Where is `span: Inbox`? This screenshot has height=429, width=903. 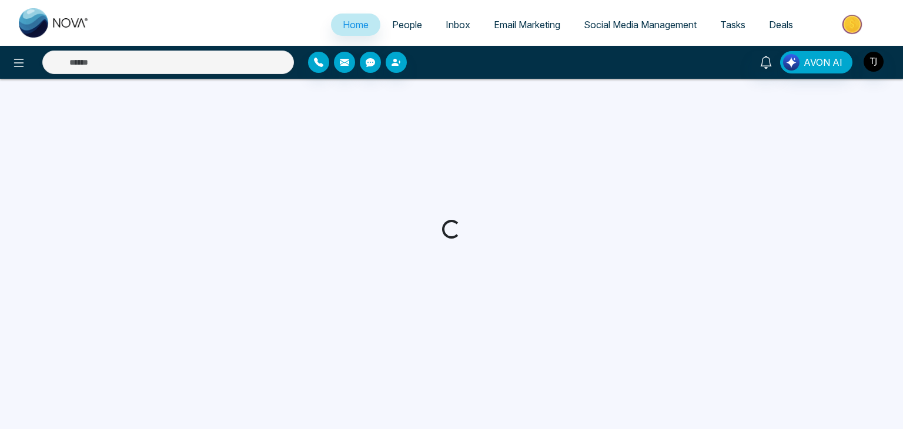
span: Inbox is located at coordinates (458, 25).